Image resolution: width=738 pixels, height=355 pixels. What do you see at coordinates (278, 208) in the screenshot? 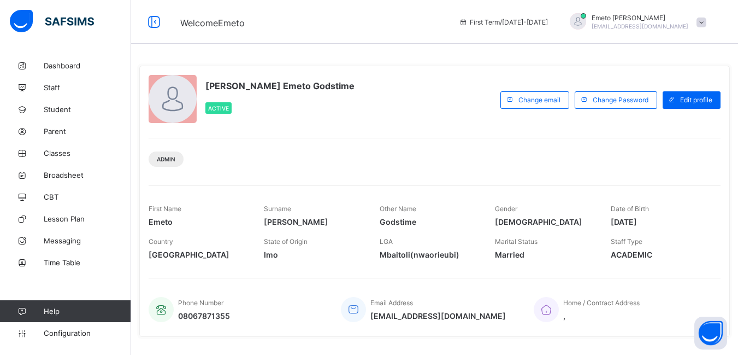
I see `span: Surname` at bounding box center [278, 208].